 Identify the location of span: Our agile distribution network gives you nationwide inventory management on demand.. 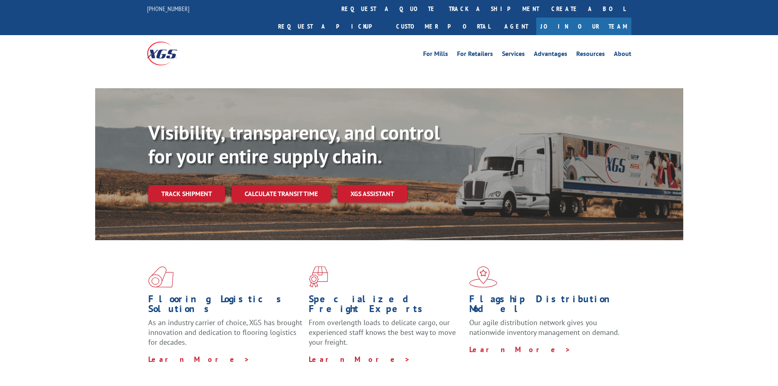
(544, 327).